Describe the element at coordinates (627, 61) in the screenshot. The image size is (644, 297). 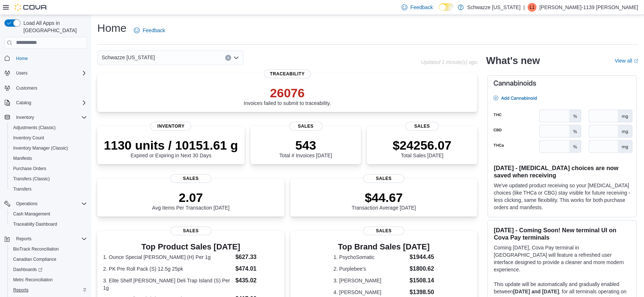
I see `a: View allExternal link` at that location.